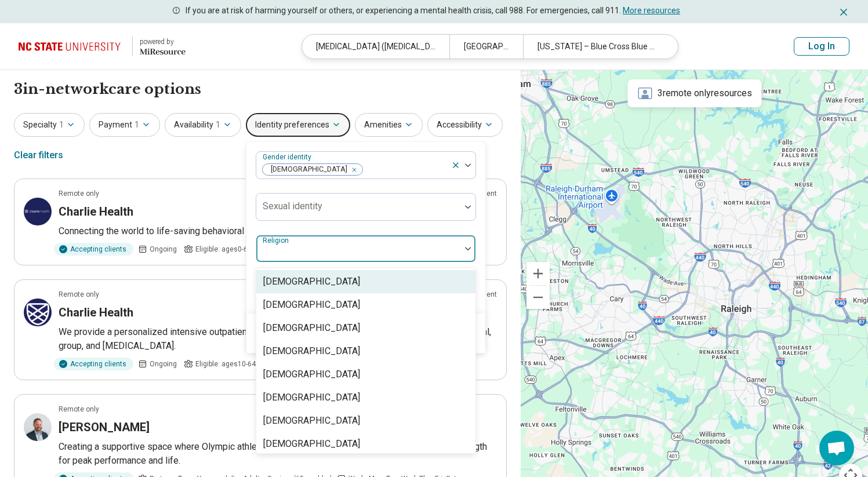  I want to click on div: Open chat, so click(836, 448).